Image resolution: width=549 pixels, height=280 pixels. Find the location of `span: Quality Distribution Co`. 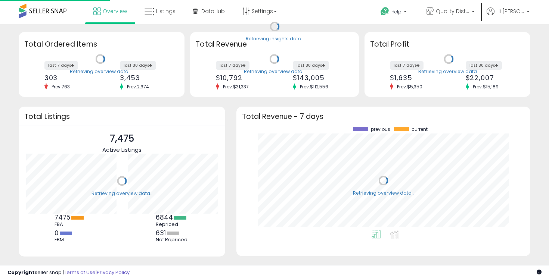

span: Quality Distribution Co is located at coordinates (452, 11).